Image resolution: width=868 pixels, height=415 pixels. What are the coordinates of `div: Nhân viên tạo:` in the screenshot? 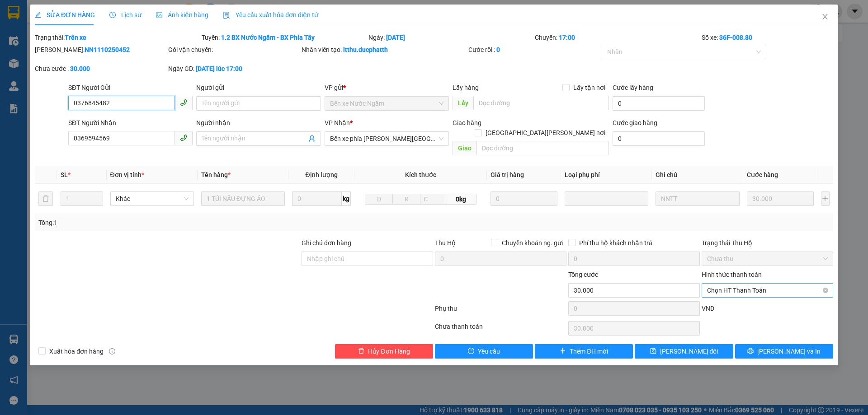 It's located at (384, 50).